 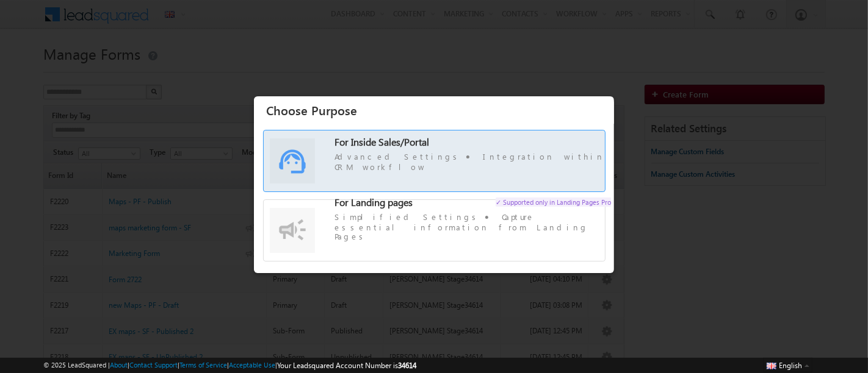 I want to click on span: Advanced Settings Integration within CRM workflow, so click(x=472, y=161).